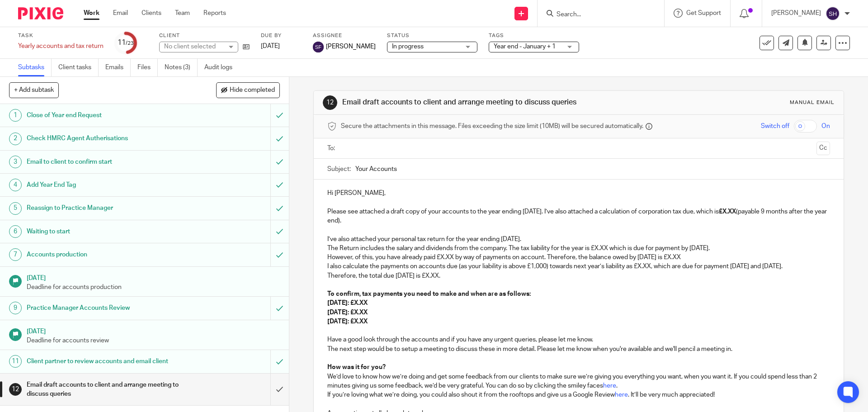 The height and width of the screenshot is (412, 868). Describe the element at coordinates (281, 36) in the screenshot. I see `label: Due by` at that location.